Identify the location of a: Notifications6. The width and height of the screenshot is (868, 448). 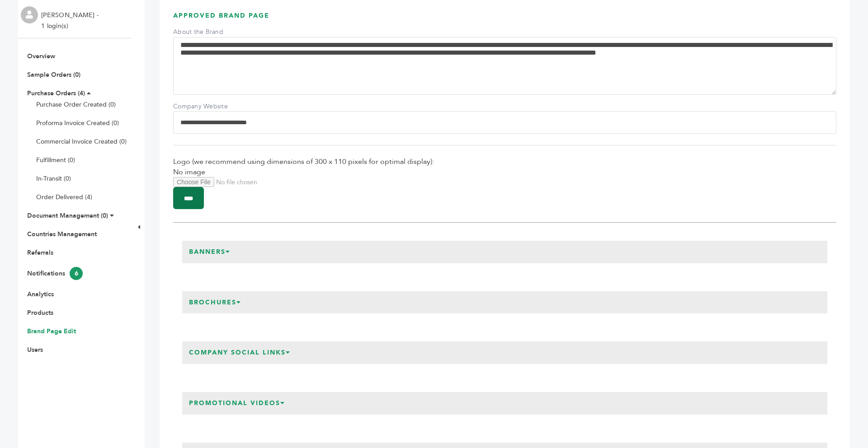
(55, 273).